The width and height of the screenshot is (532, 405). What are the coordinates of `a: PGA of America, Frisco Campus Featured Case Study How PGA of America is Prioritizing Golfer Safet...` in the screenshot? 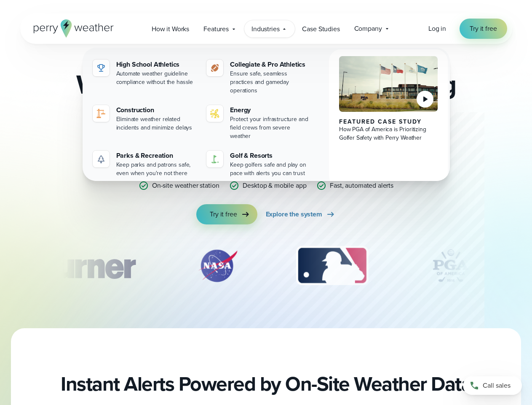 It's located at (389, 119).